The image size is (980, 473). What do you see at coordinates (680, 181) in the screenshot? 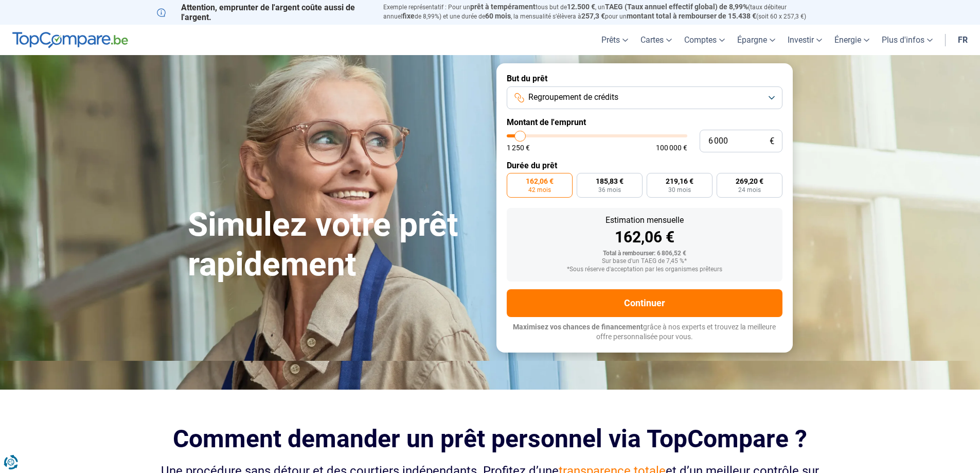
I see `span: 219,16 €` at bounding box center [680, 181].